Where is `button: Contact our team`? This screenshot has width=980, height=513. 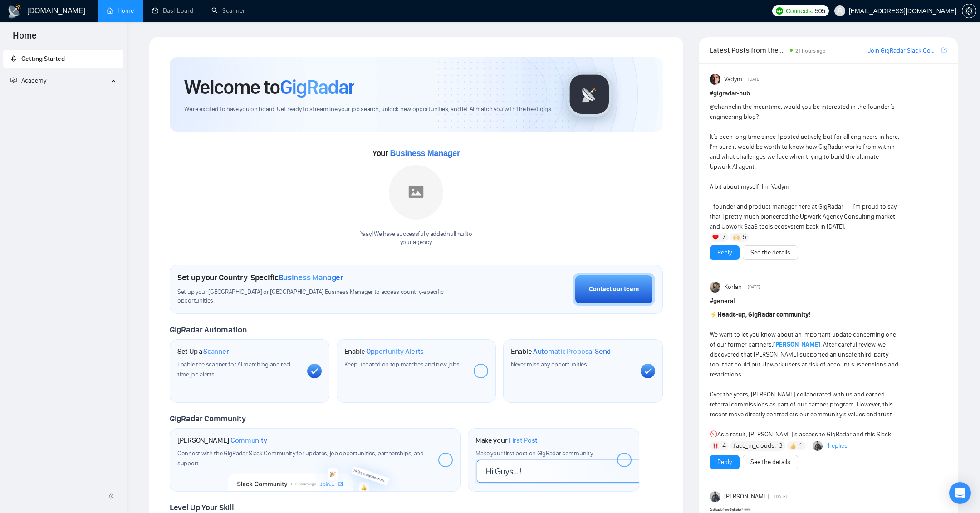
button: Contact our team is located at coordinates (614, 290).